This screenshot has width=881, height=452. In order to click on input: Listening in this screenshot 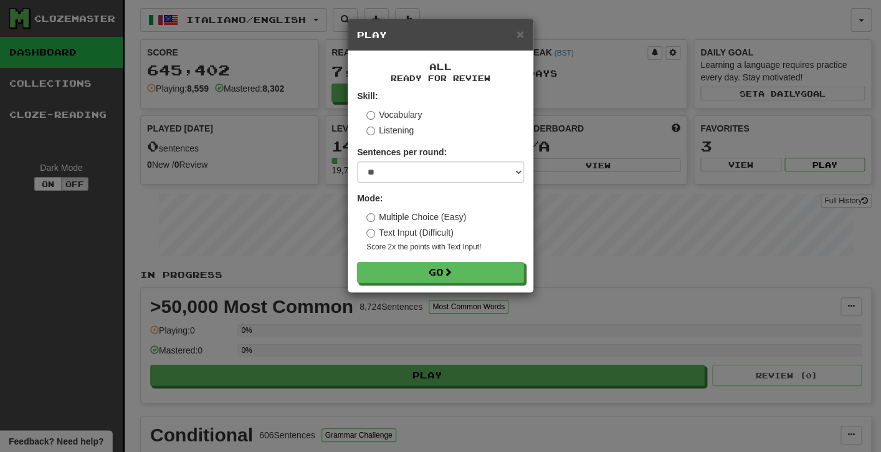, I will do `click(371, 131)`.